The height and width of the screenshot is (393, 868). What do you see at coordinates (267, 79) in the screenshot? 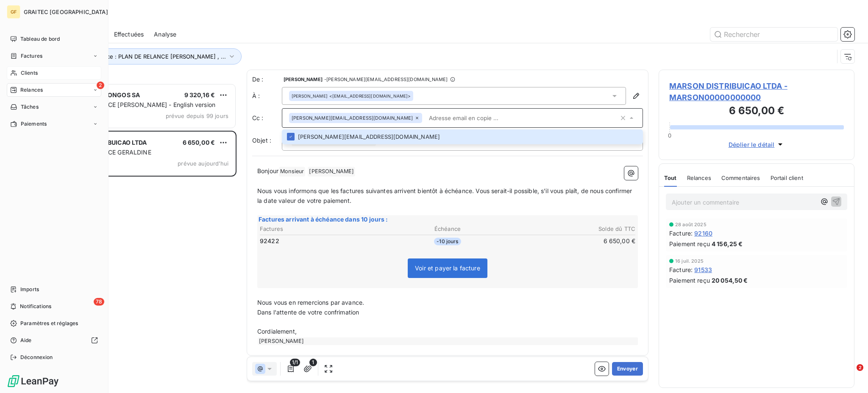
I see `span: De :` at bounding box center [267, 79].